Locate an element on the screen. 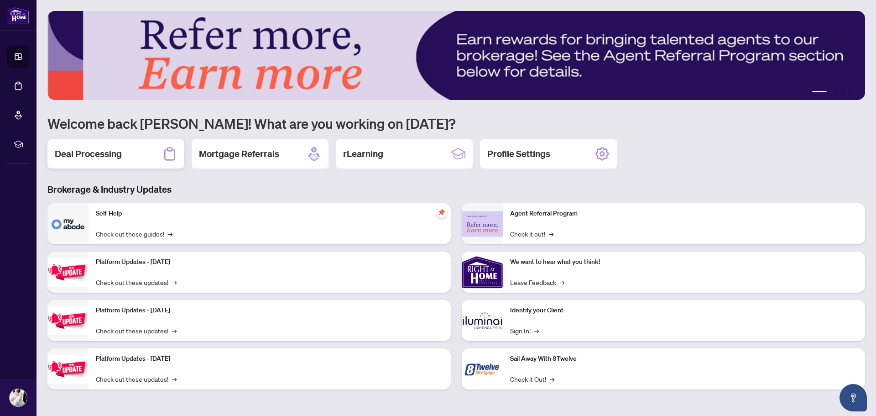  button: 5 is located at coordinates (854, 93).